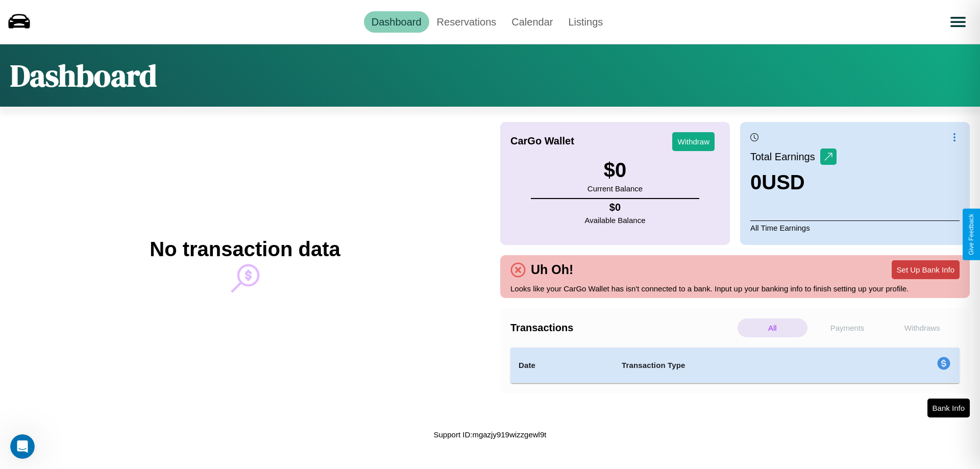  Describe the element at coordinates (562, 365) in the screenshot. I see `h4: Date` at that location.